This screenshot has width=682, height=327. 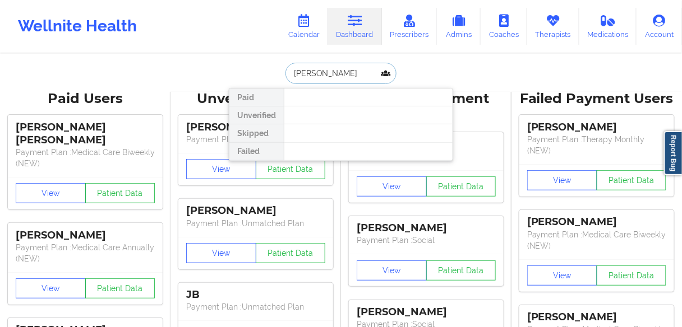 What do you see at coordinates (459, 26) in the screenshot?
I see `a: Admins` at bounding box center [459, 26].